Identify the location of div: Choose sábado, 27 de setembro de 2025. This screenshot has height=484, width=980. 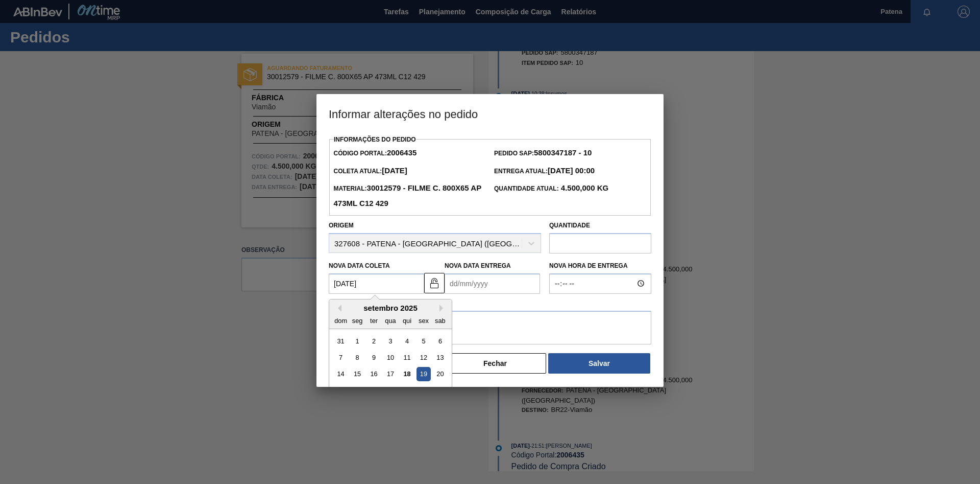
(440, 390).